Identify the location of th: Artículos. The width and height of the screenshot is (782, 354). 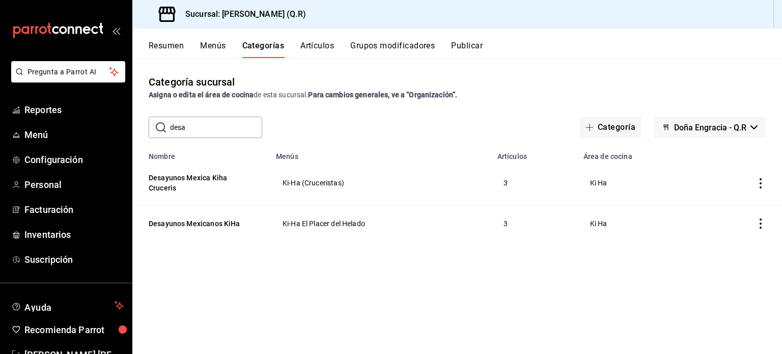
(534, 153).